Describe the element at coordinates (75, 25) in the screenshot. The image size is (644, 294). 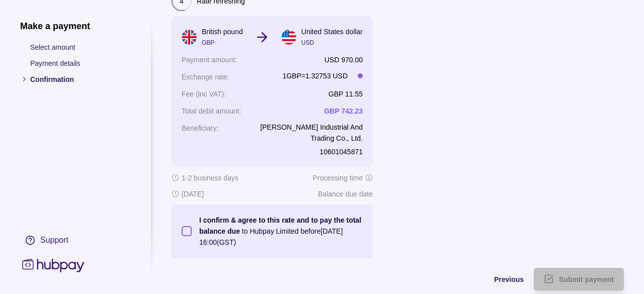
I see `h1: Make a payment` at that location.